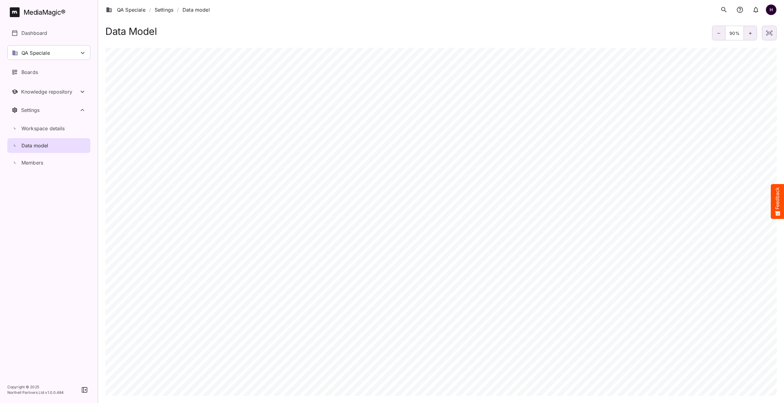 This screenshot has height=403, width=784. I want to click on a: QA Speciale, so click(126, 10).